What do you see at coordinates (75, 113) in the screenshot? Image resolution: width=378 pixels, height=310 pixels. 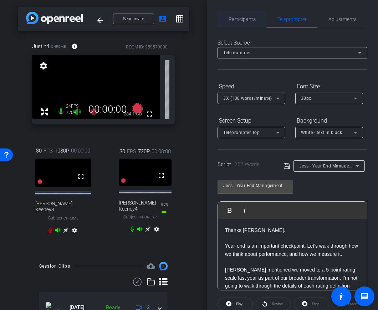 I see `div: 720P` at bounding box center [75, 113].